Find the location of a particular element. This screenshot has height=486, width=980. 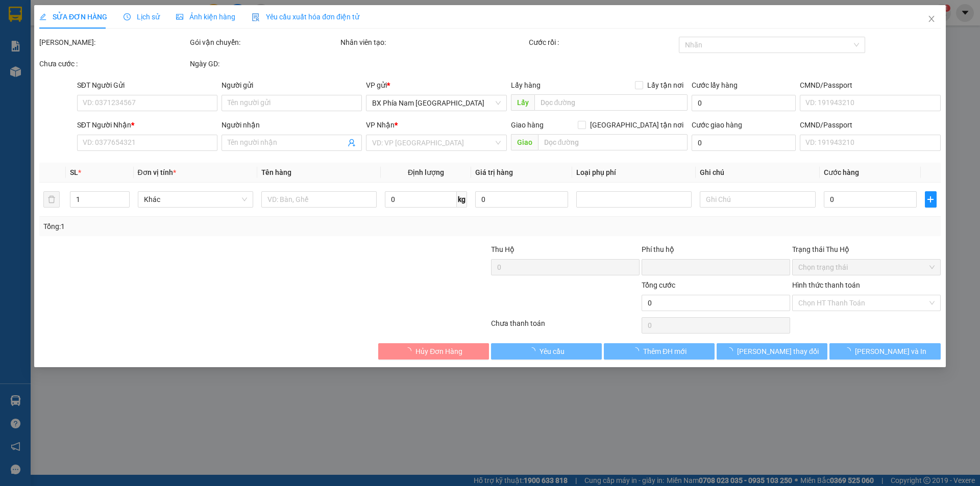

input: Cước giao hàng is located at coordinates (744, 143).